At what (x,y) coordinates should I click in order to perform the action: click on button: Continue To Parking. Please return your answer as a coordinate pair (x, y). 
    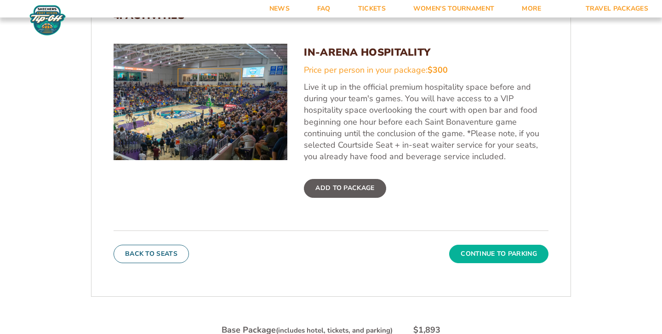
    Looking at the image, I should click on (499, 254).